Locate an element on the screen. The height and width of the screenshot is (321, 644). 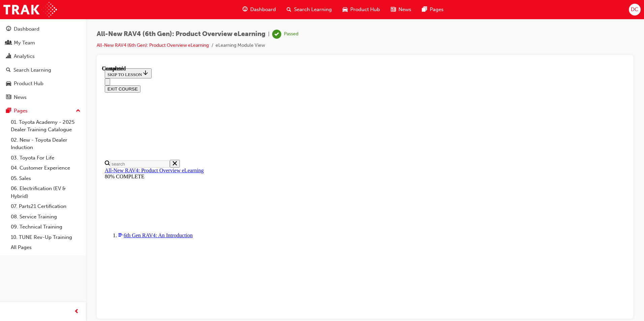
span: News is located at coordinates (405, 9).